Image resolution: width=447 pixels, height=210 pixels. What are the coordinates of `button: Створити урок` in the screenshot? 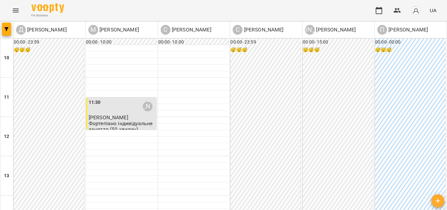 It's located at (437, 200).